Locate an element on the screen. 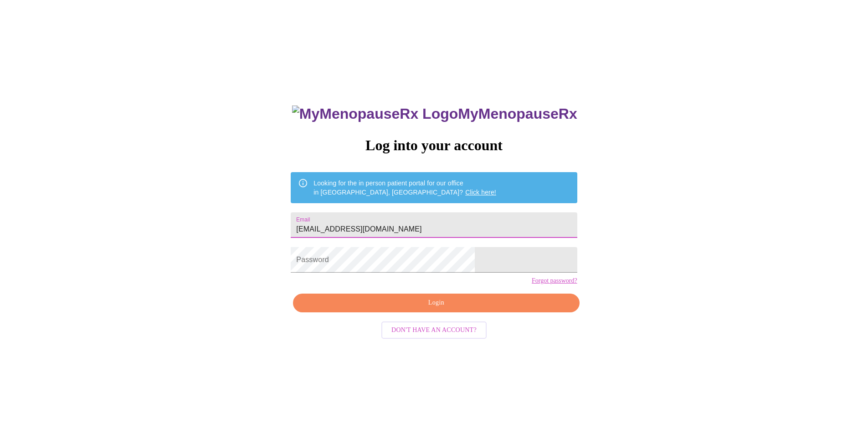 The height and width of the screenshot is (437, 868). a: Forgot password? is located at coordinates (554, 281).